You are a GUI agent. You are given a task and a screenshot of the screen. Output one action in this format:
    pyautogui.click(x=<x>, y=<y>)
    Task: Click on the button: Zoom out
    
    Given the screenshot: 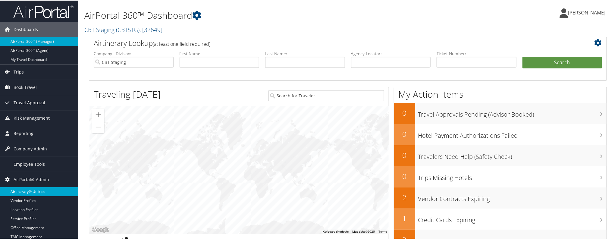 What is the action you would take?
    pyautogui.click(x=98, y=127)
    